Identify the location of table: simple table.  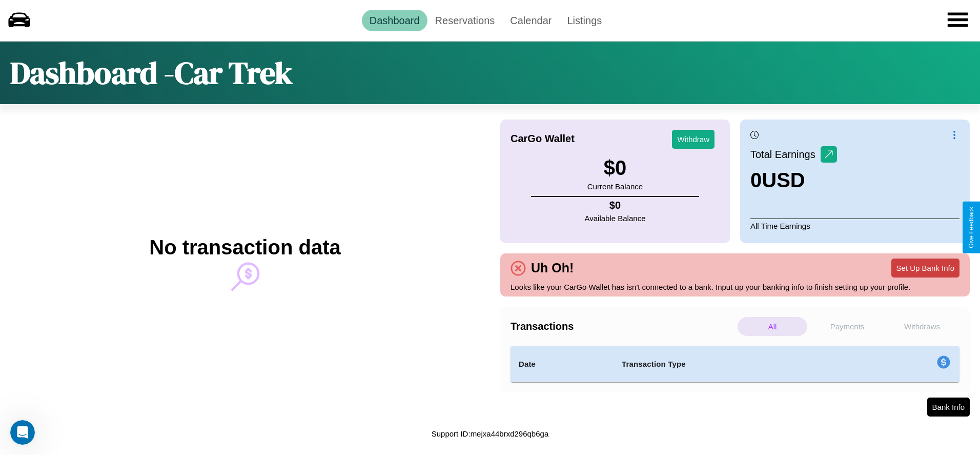
(735, 364).